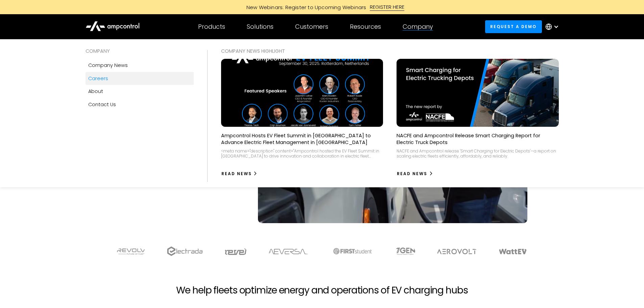  Describe the element at coordinates (390, 51) in the screenshot. I see `div: COMPANY NEWS Highlight` at that location.